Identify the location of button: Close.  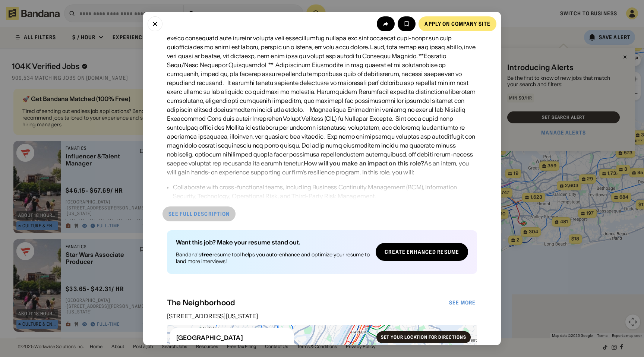
(155, 24).